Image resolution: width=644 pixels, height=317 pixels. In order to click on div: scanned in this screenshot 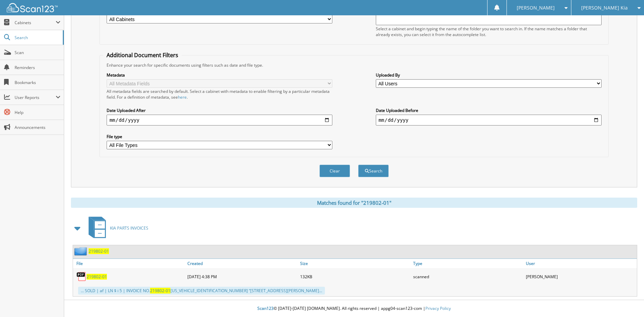, I will do `click(468, 276)`.